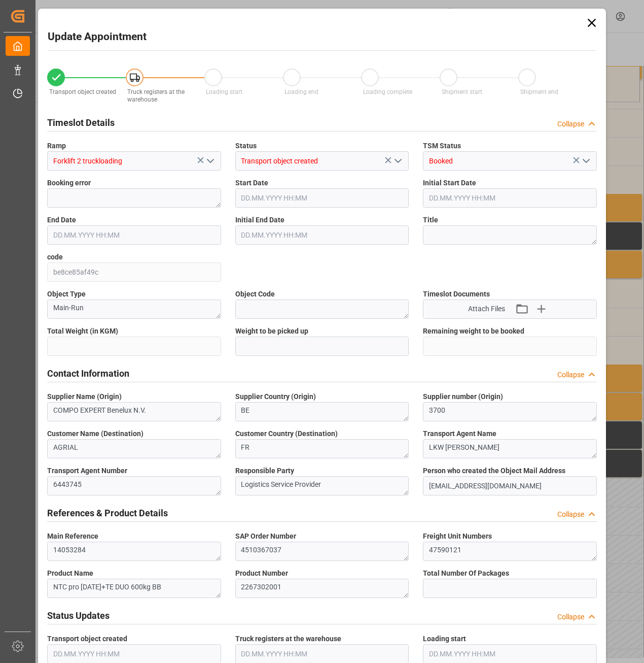 The width and height of the screenshot is (644, 663). What do you see at coordinates (431, 220) in the screenshot?
I see `span: Title` at bounding box center [431, 220].